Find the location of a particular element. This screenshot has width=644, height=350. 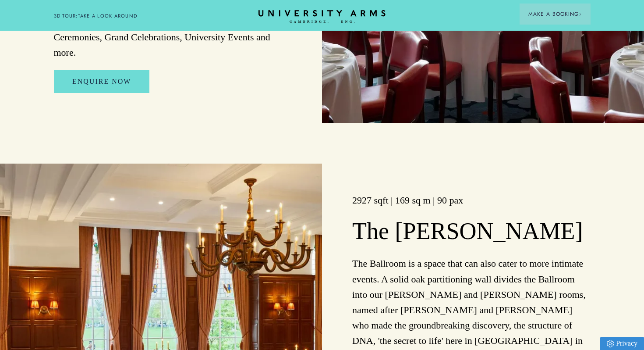

h3: 2927 sqft | 169 sq m | 90 pax is located at coordinates (471, 200).